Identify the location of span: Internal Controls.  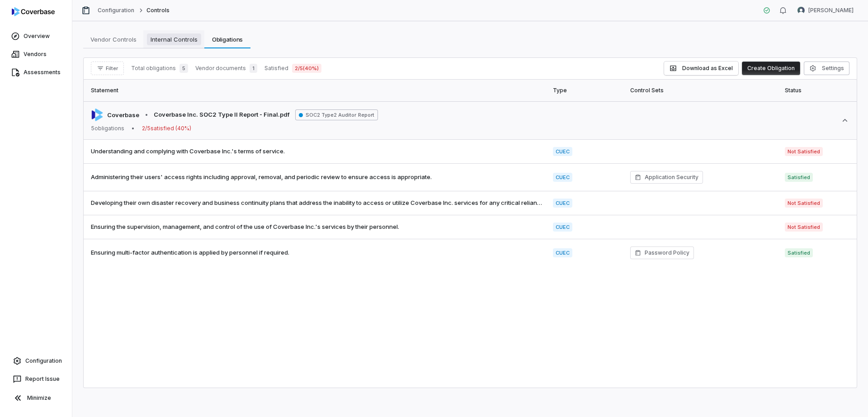
(174, 39).